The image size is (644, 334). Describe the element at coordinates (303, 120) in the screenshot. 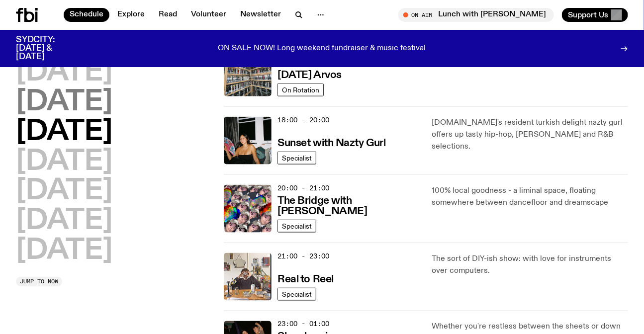

I see `span: 18:00 - 20:00` at that location.